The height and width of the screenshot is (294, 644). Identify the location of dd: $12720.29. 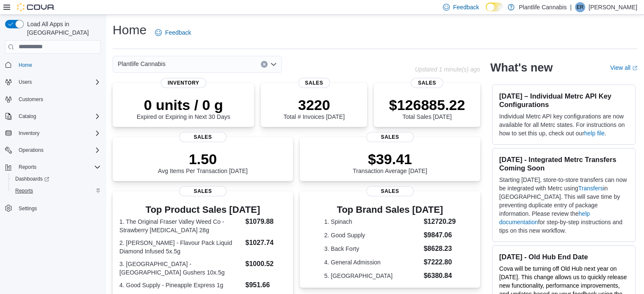
(440, 222).